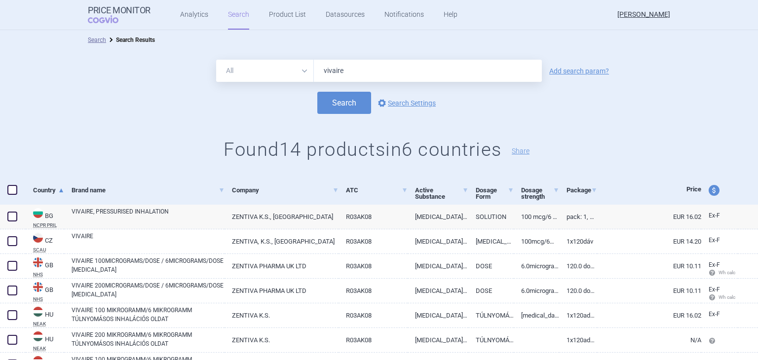 Image resolution: width=758 pixels, height=360 pixels. What do you see at coordinates (578, 217) in the screenshot?
I see `a: Pack: 1, Pressurised container` at bounding box center [578, 217].